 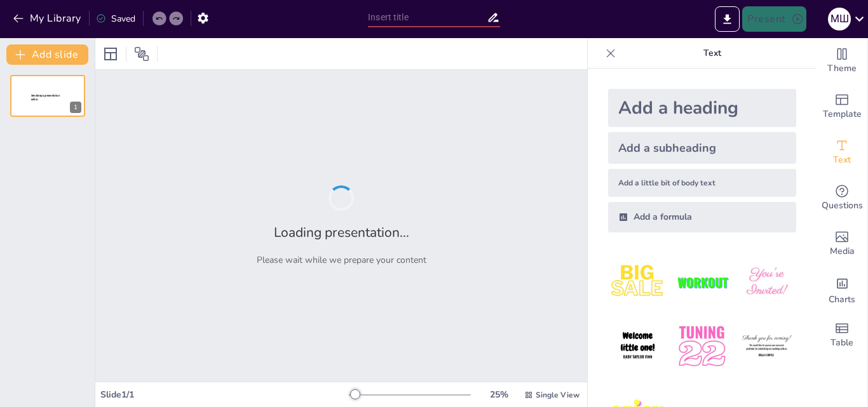 What do you see at coordinates (341, 259) in the screenshot?
I see `p: Please wait while we prepare your content` at bounding box center [341, 259].